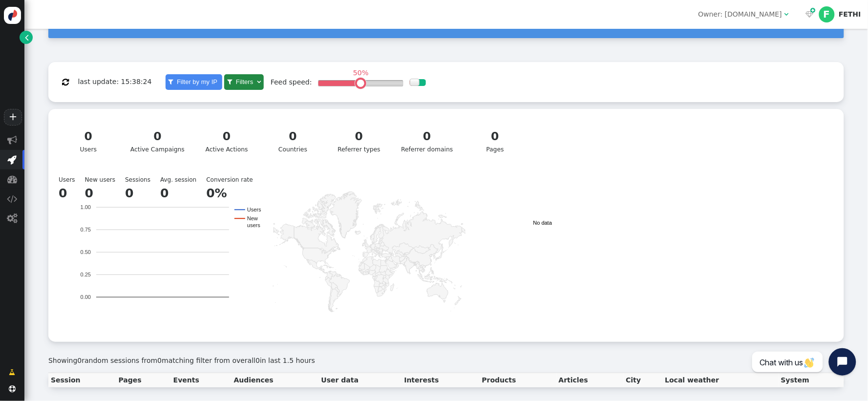  What do you see at coordinates (426, 141) in the screenshot?
I see `a: 0Referrer domains` at bounding box center [426, 141].